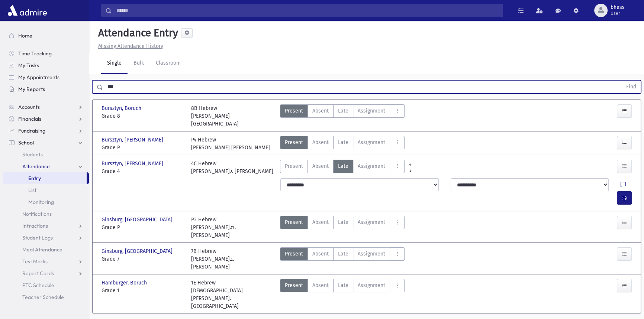  I want to click on span: Grade 1, so click(142, 291).